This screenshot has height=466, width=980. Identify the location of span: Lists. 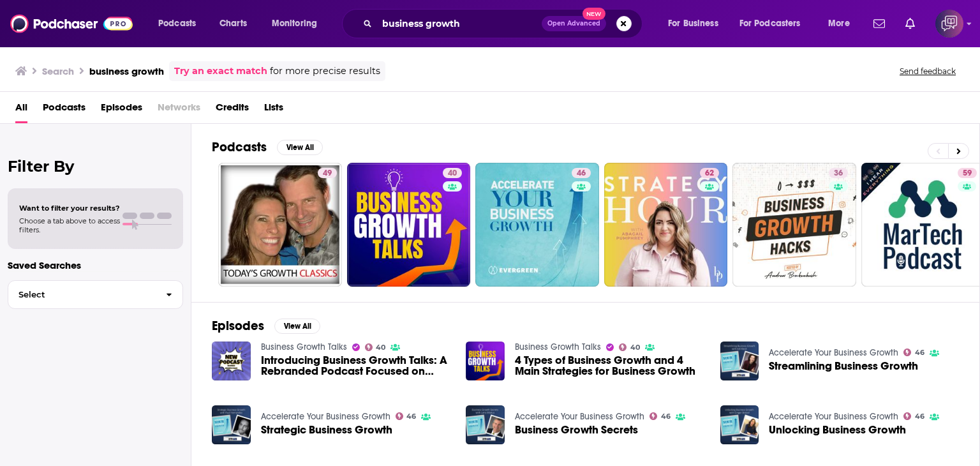
(274, 110).